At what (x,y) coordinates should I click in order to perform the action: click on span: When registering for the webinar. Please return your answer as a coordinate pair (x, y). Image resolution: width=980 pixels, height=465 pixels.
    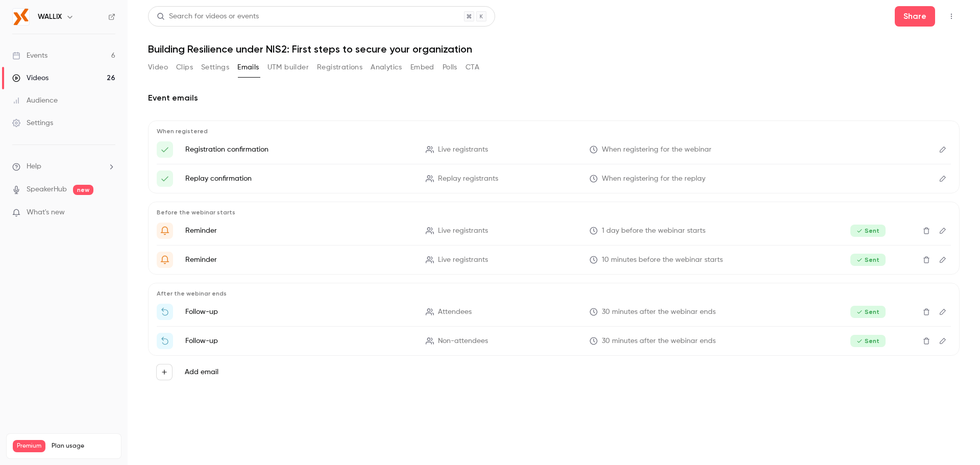
    Looking at the image, I should click on (656, 149).